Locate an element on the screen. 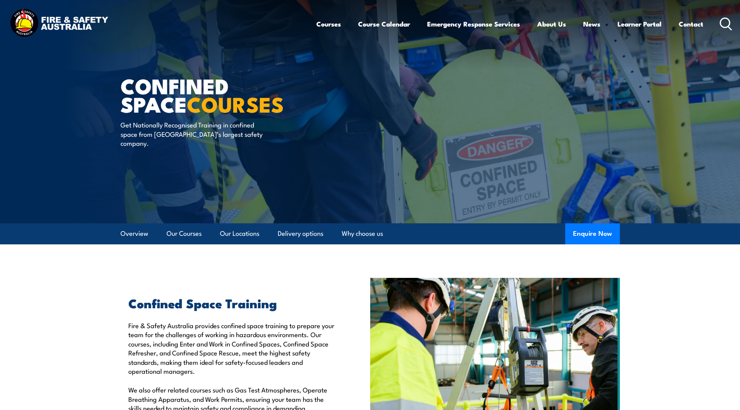 The height and width of the screenshot is (410, 740). a: Why choose us is located at coordinates (362, 234).